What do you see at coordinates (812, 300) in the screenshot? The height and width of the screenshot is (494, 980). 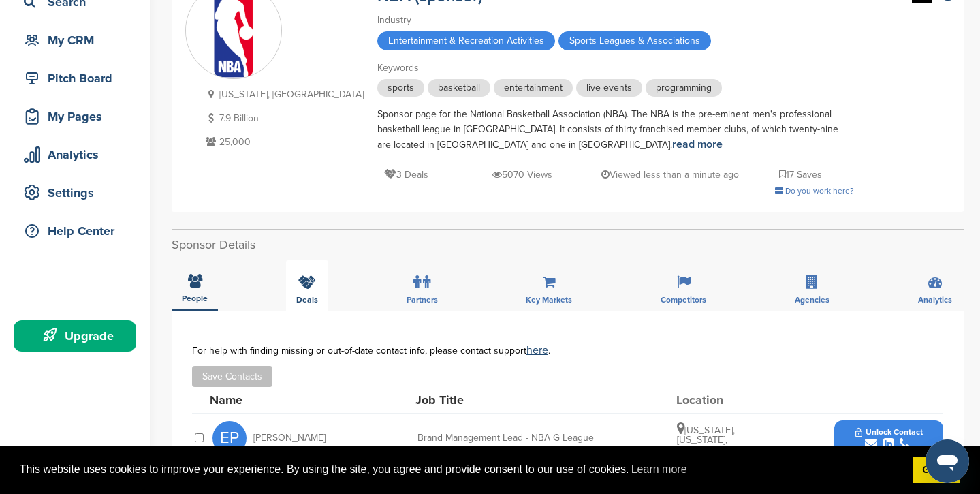 I see `span: Agencies` at bounding box center [812, 300].